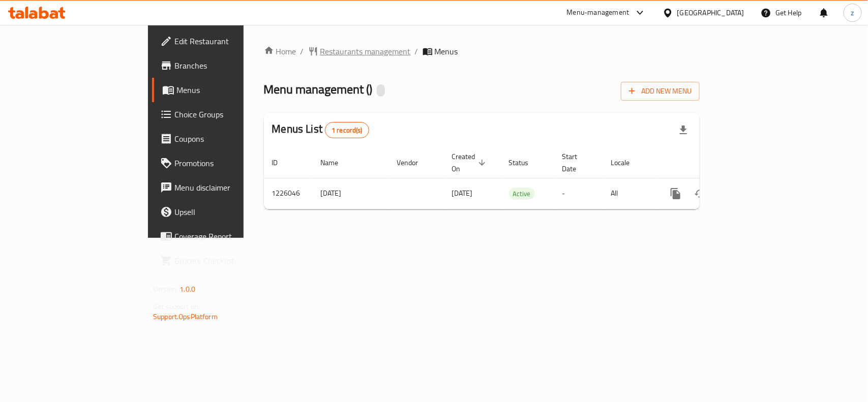 The height and width of the screenshot is (402, 868). I want to click on span: Upsell, so click(229, 212).